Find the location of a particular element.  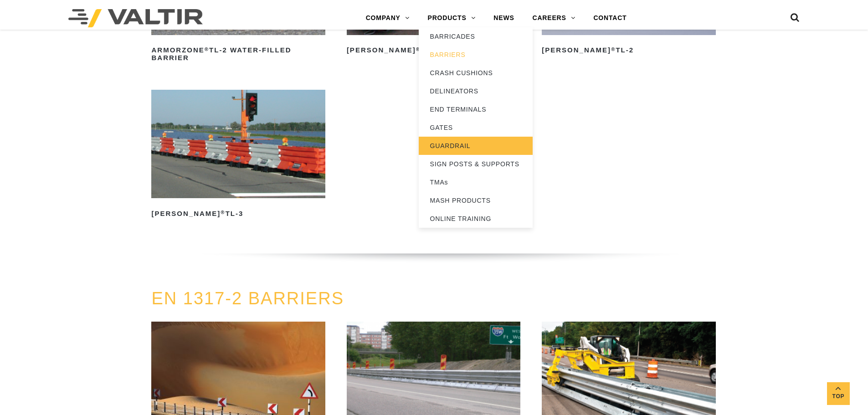

a: CRASH CUSHIONS is located at coordinates (476, 73).